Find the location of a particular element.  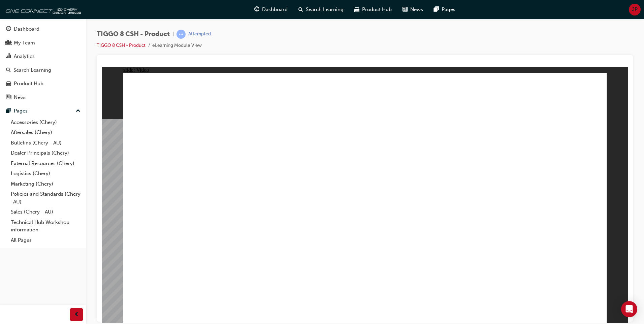

span: people-icon is located at coordinates (9, 43).